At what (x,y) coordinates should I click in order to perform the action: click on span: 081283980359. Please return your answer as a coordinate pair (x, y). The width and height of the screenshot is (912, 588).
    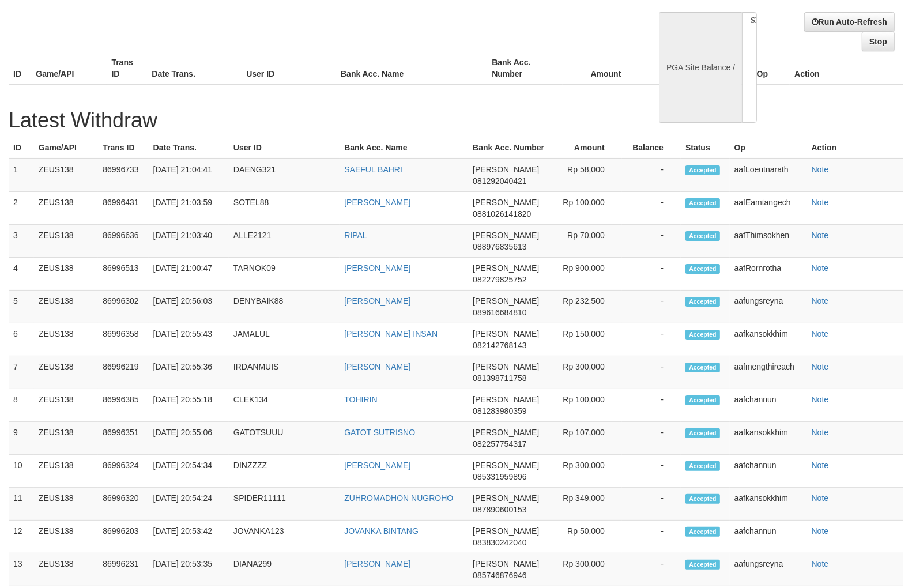
    Looking at the image, I should click on (500, 411).